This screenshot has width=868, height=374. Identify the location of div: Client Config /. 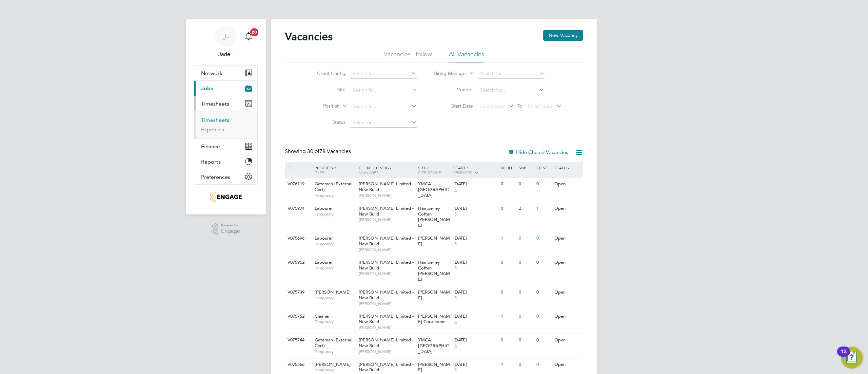
(387, 170).